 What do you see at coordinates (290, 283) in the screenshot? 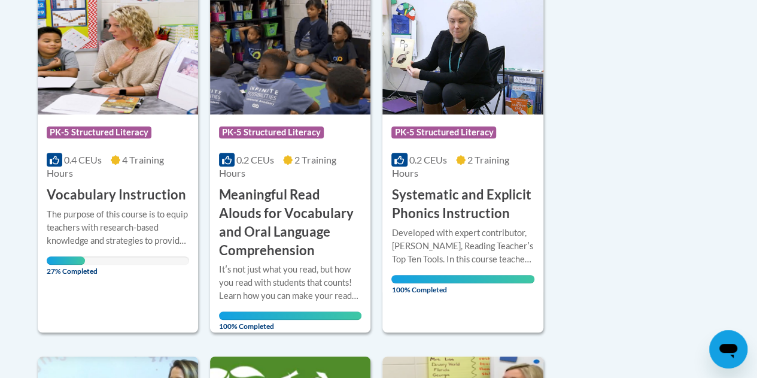
I see `div: Itʹs not just what you read, but how you read with students that counts! Learn how you can make y...` at bounding box center [290, 283].